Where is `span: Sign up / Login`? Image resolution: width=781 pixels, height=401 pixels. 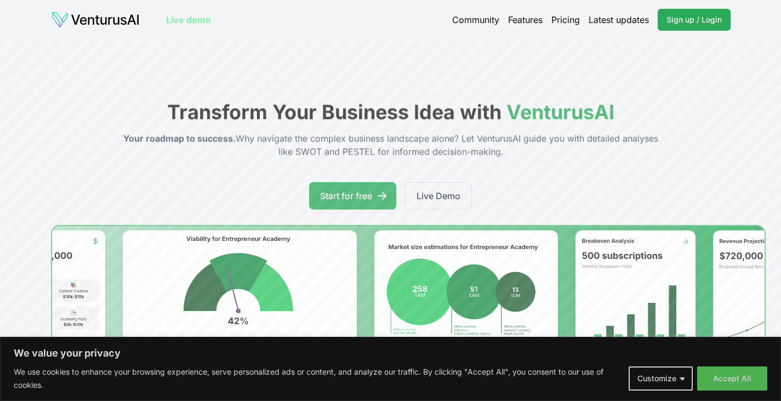 span: Sign up / Login is located at coordinates (694, 20).